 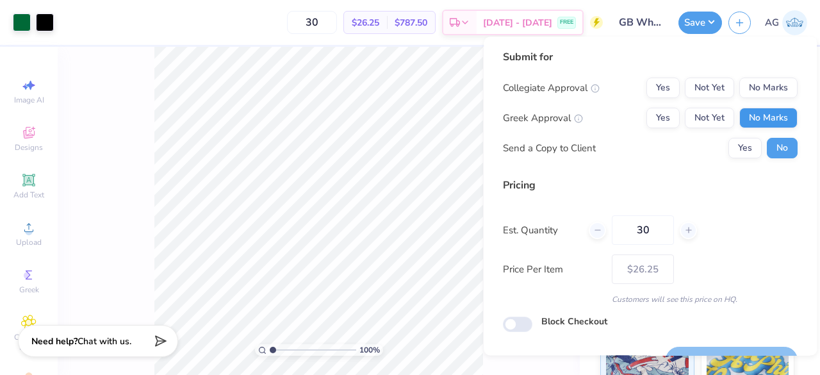 I want to click on strong: Need help?, so click(x=54, y=341).